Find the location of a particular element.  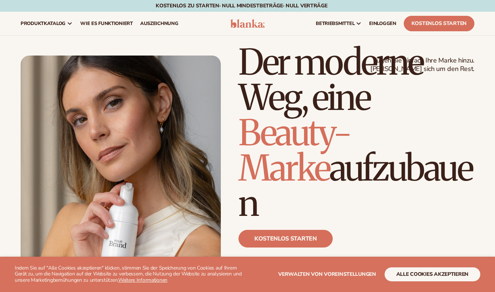

p: Indem Sie auf "Alle Cookies akzeptieren" klicken, stimmen Sie der Speicherung von Cookies auf Ihr... is located at coordinates (129, 275).